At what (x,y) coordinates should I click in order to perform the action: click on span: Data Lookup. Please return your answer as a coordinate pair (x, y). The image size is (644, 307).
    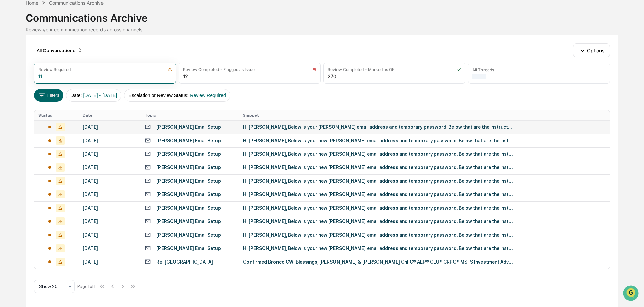
    Looking at the image, I should click on (28, 136).